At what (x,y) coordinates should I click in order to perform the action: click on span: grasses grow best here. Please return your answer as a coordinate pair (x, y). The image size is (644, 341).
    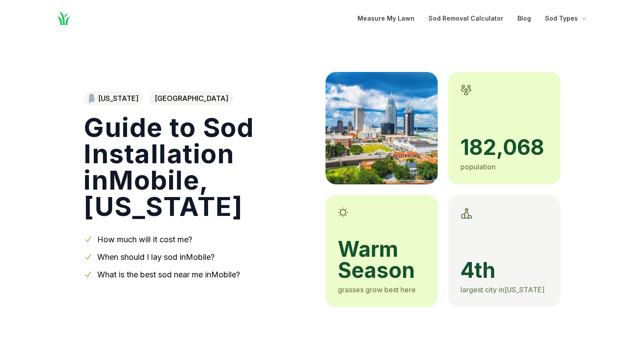
    Looking at the image, I should click on (377, 290).